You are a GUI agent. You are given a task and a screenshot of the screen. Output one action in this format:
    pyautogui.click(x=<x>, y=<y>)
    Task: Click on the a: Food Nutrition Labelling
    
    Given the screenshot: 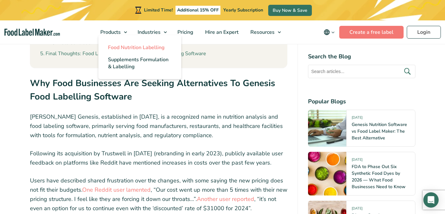 What is the action you would take?
    pyautogui.click(x=140, y=47)
    